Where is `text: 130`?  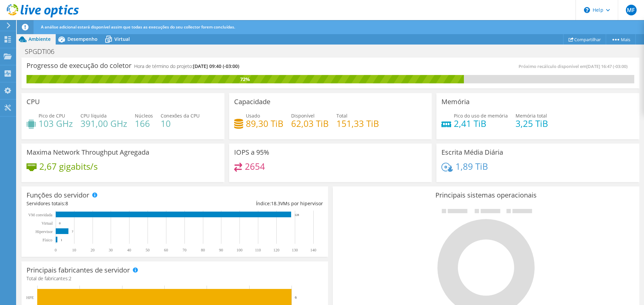 text: 130 is located at coordinates (295, 251).